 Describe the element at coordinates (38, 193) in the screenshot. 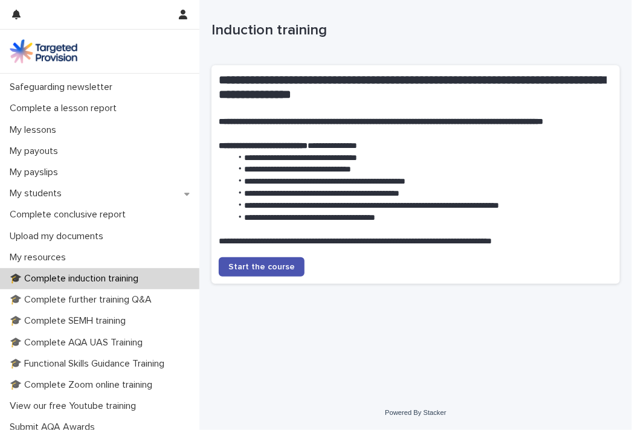

I see `p: My students` at that location.